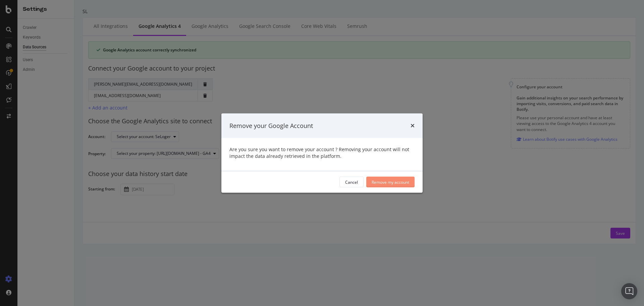 The width and height of the screenshot is (644, 306). Describe the element at coordinates (629, 291) in the screenshot. I see `div: Open Intercom Messenger` at that location.